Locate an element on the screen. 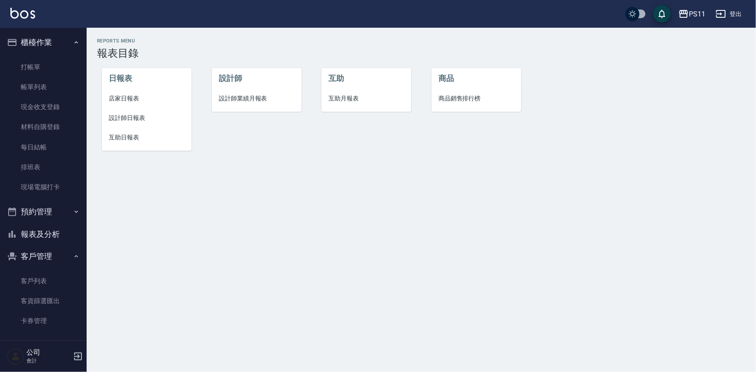 The image size is (756, 372). a: 卡券管理 is located at coordinates (43, 321).